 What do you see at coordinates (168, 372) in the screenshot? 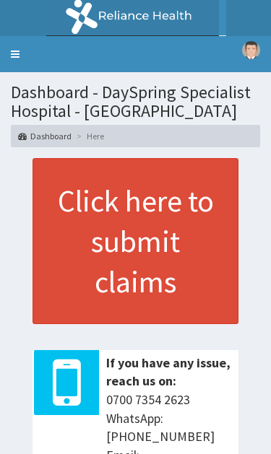
I see `b: If you have any issue, reach us on:` at bounding box center [168, 372].